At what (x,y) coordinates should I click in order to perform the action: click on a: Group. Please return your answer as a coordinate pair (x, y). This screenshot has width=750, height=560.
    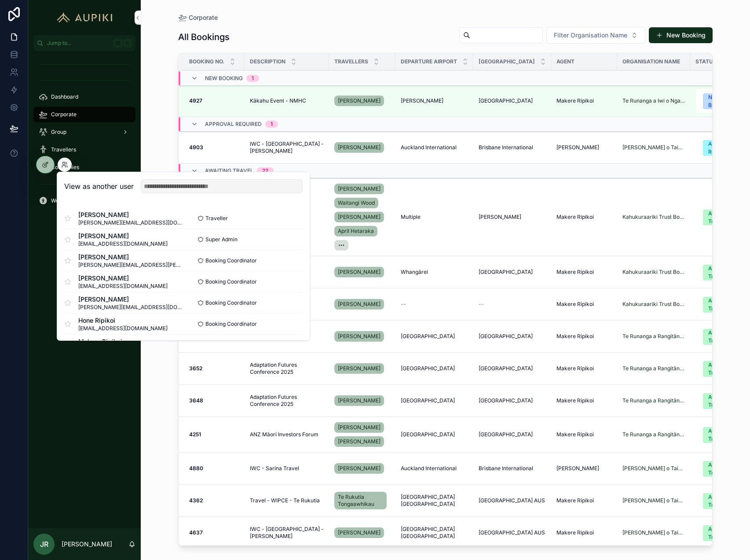
    Looking at the image, I should click on (85, 132).